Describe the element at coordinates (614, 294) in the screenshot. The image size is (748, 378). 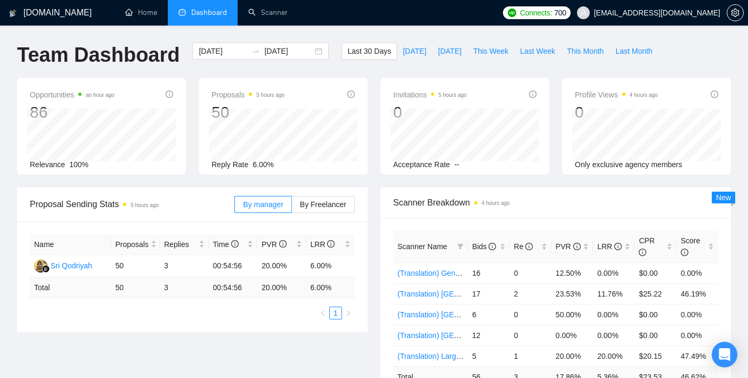
I see `td: 11.76%` at that location.